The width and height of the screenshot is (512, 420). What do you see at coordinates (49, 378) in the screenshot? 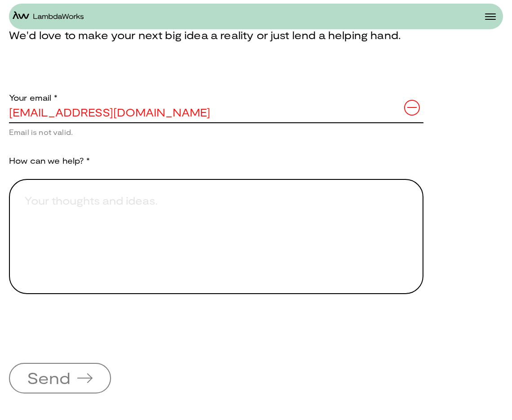
I see `span: Send` at bounding box center [49, 378].